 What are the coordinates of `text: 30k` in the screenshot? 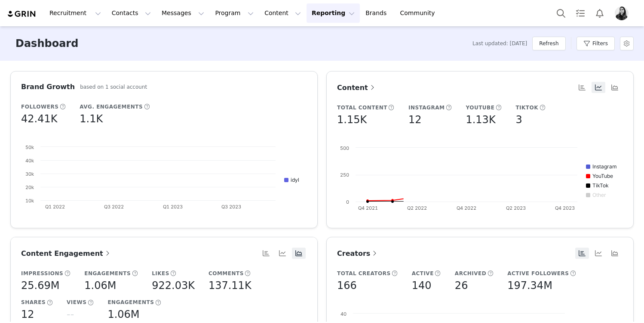 It's located at (30, 174).